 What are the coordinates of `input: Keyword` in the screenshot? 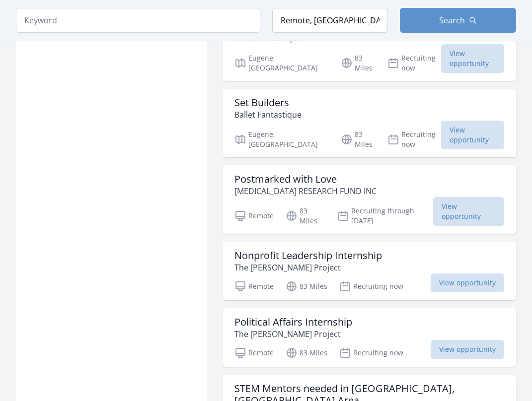 It's located at (138, 20).